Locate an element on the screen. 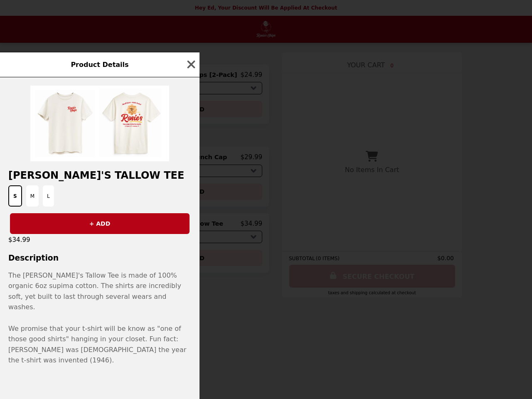 The height and width of the screenshot is (399, 532). button: M is located at coordinates (33, 196).